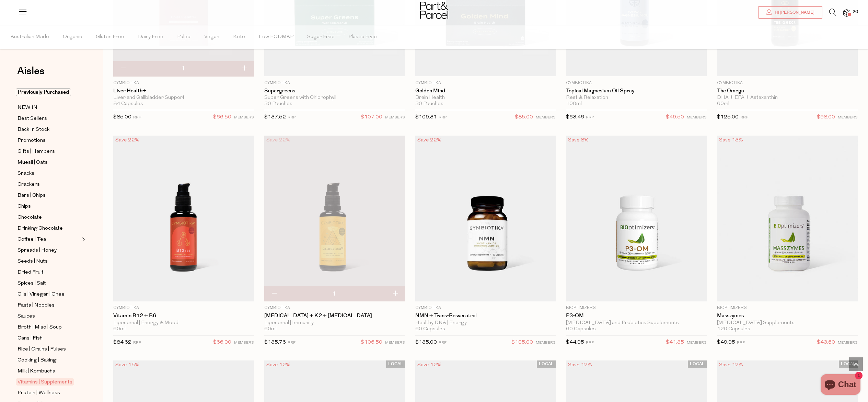 Image resolution: width=868 pixels, height=402 pixels. I want to click on a: Snacks, so click(49, 173).